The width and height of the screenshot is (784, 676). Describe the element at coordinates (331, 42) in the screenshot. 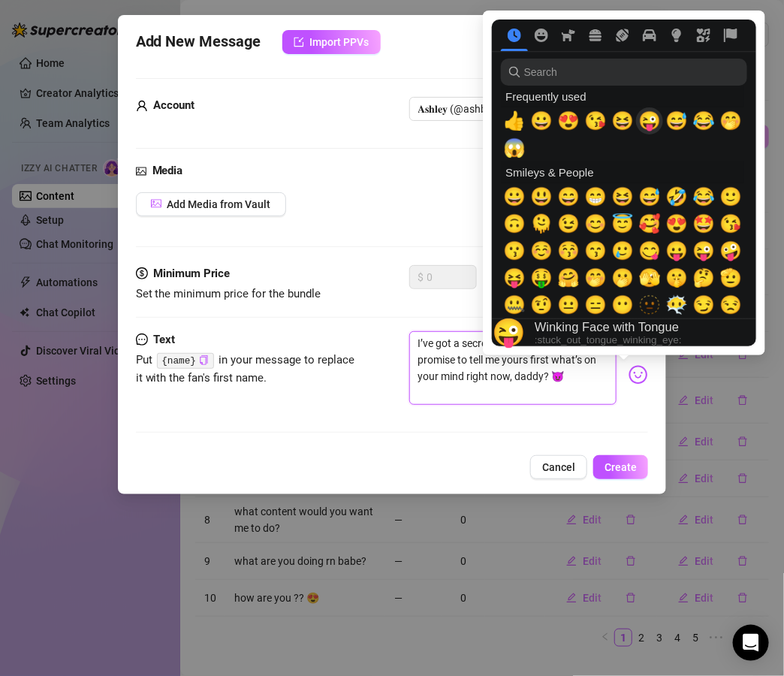

I see `button: Import PPVs` at that location.